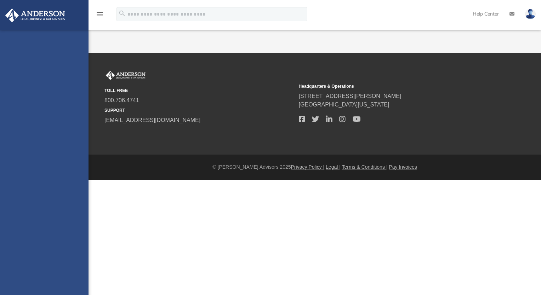 The height and width of the screenshot is (295, 541). I want to click on a: menu, so click(100, 16).